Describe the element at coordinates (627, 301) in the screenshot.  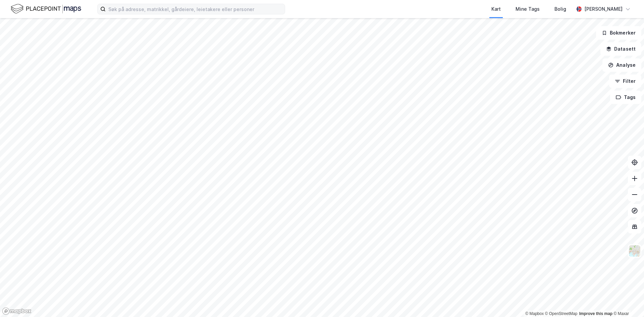
I see `div: Kontrollprogram for chat` at that location.